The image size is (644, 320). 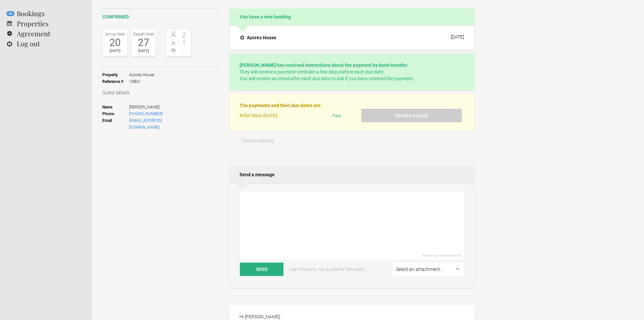 What do you see at coordinates (184, 35) in the screenshot?
I see `span: 2` at bounding box center [184, 35].